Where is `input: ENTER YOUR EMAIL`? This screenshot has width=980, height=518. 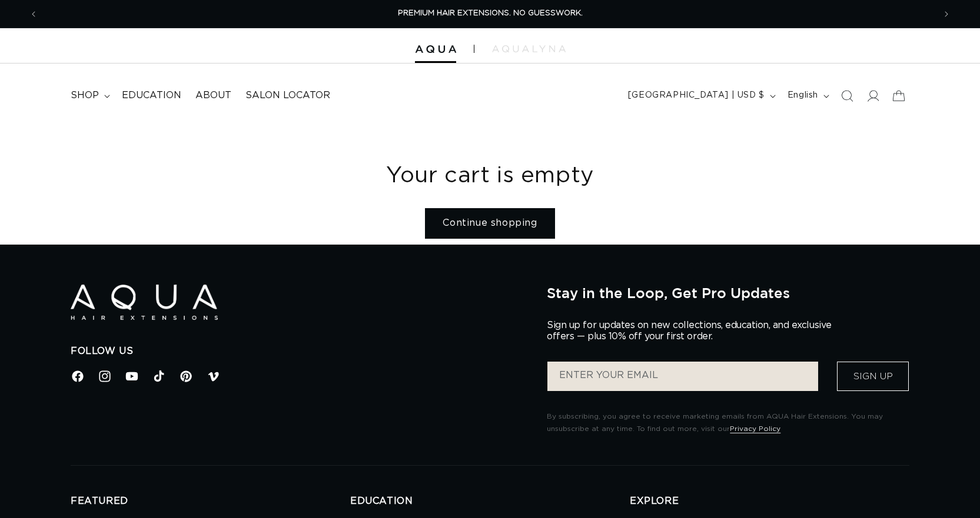 input: ENTER YOUR EMAIL is located at coordinates (683, 376).